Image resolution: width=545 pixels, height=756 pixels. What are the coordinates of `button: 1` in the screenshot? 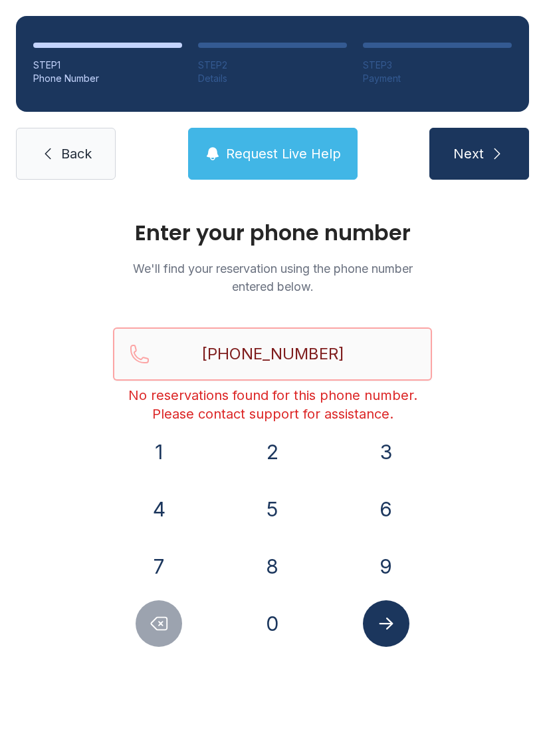 It's located at (159, 451).